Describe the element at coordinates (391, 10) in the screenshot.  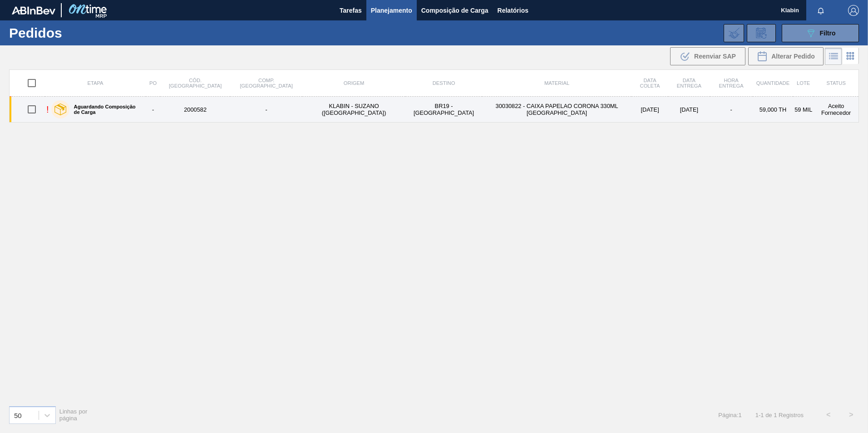
I see `span: Planejamento` at that location.